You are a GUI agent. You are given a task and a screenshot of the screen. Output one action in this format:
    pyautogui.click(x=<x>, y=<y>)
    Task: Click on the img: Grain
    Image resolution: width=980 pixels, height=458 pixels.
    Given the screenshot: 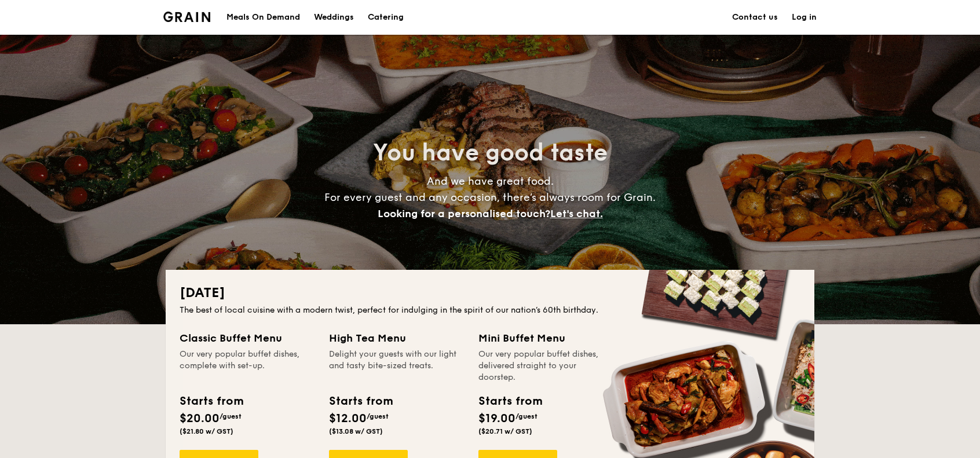 What is the action you would take?
    pyautogui.click(x=187, y=17)
    